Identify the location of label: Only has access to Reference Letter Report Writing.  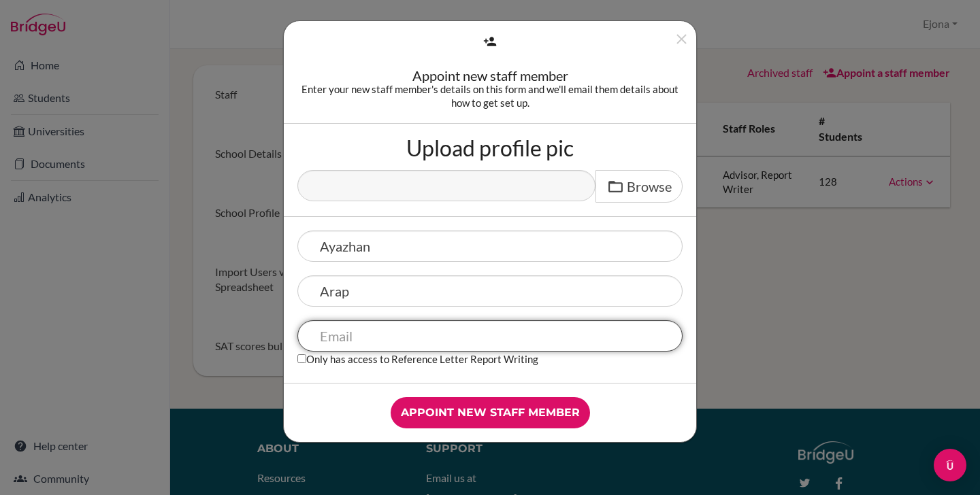
(418, 359).